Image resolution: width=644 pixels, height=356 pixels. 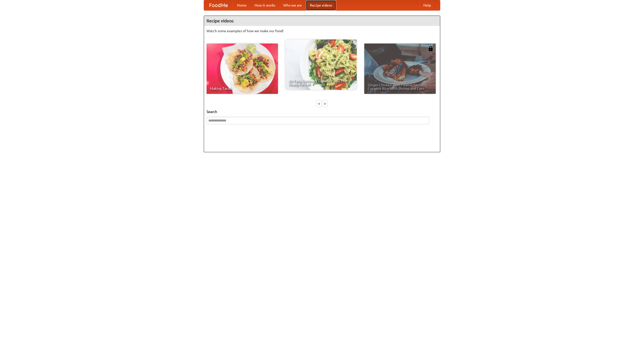 What do you see at coordinates (218, 5) in the screenshot?
I see `a: FoodMe` at bounding box center [218, 5].